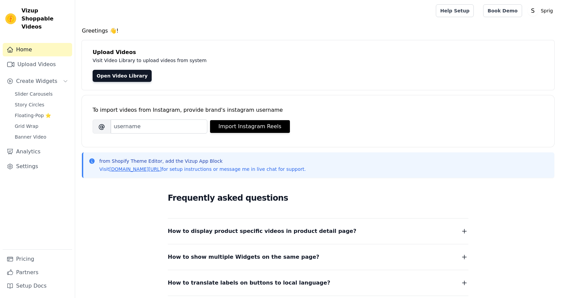  Describe the element at coordinates (318, 231) in the screenshot. I see `button: How to display product specific videos in product detail page?` at that location.